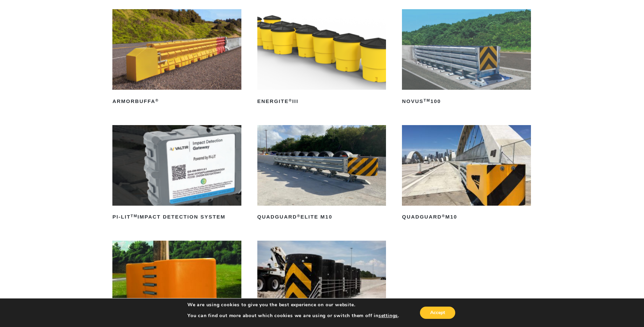 This screenshot has width=644, height=327. I want to click on a: PI-LITTMImpact Detection System, so click(177, 174).